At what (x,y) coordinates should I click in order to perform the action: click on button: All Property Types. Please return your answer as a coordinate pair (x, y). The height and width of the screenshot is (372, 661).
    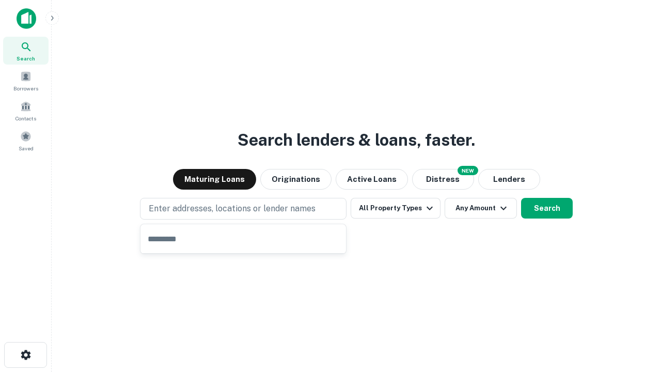
    Looking at the image, I should click on (396, 208).